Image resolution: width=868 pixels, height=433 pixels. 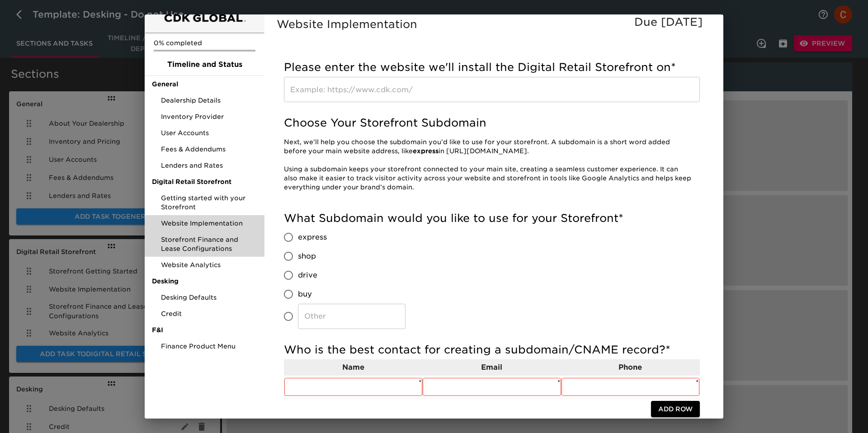 What do you see at coordinates (209, 203) in the screenshot?
I see `span: Getting started with your Storefront` at bounding box center [209, 203].